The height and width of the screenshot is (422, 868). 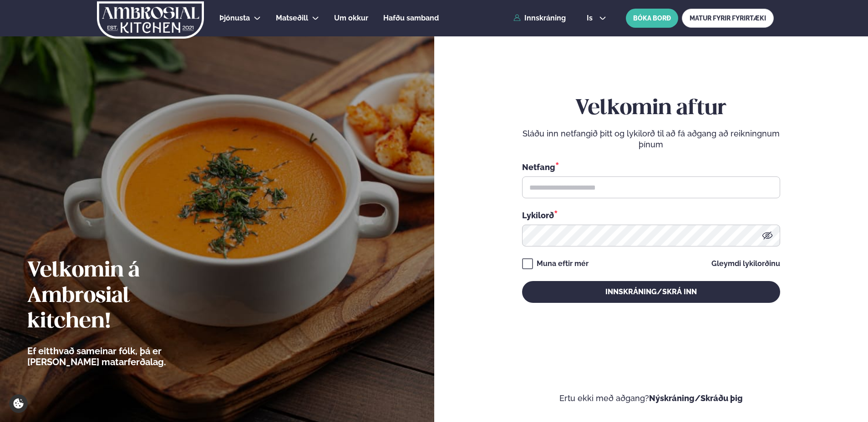 What do you see at coordinates (695, 397) in the screenshot?
I see `a: Nýskráning/Skráðu þig` at bounding box center [695, 397].